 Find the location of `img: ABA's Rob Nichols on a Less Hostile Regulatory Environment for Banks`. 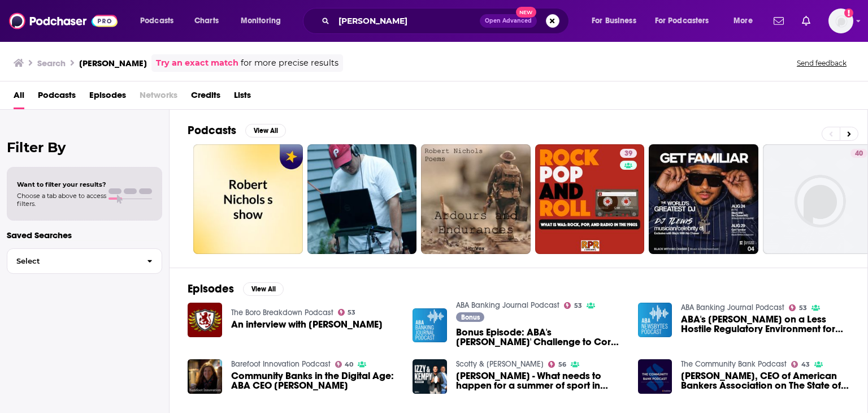

img: ABA's Rob Nichols on a Less Hostile Regulatory Environment for Banks is located at coordinates (655, 320).